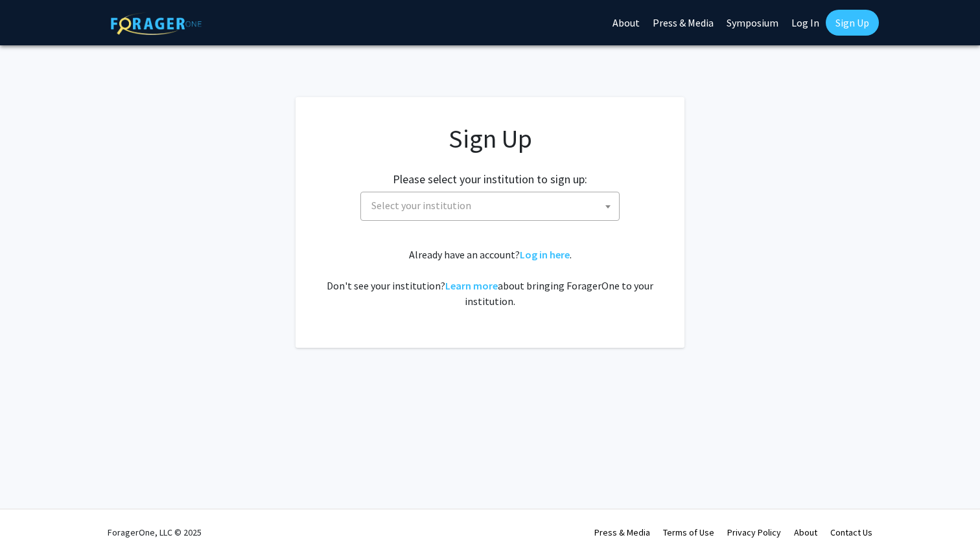 This screenshot has height=555, width=980. I want to click on img: ForagerOne Logo, so click(156, 24).